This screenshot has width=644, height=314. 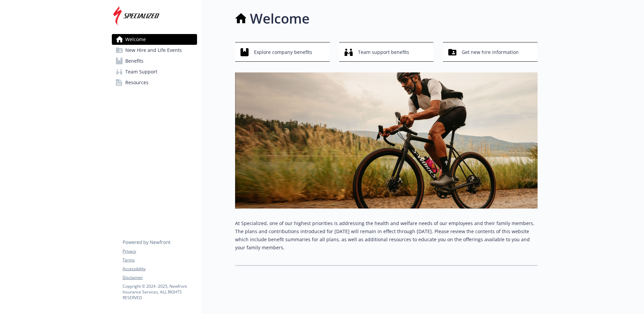 I want to click on button: Explore company benefits, so click(x=282, y=52).